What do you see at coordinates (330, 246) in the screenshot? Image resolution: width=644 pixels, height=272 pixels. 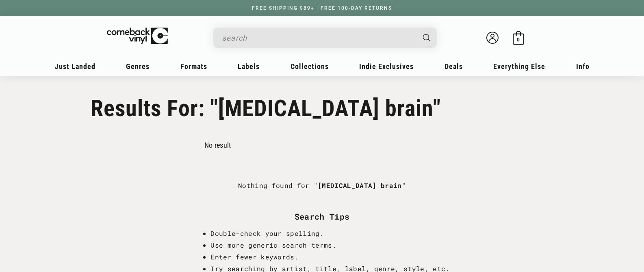 I see `li: Use more generic search terms.` at bounding box center [330, 246].